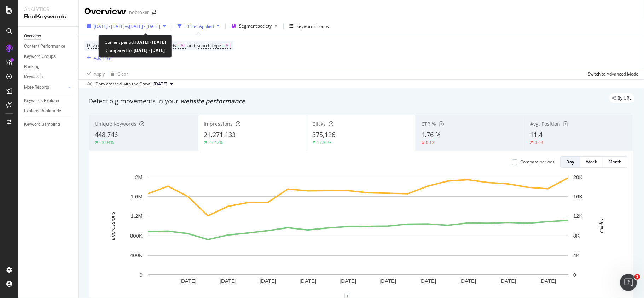 This screenshot has width=644, height=298. Describe the element at coordinates (576, 255) in the screenshot. I see `text: 4K` at that location.